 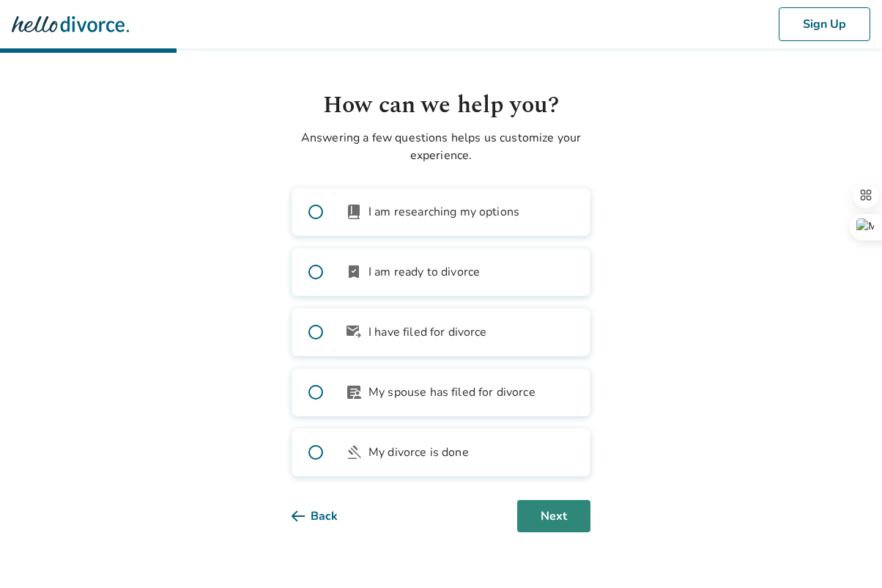 What do you see at coordinates (441, 105) in the screenshot?
I see `h1: How can we help you?` at bounding box center [441, 105].